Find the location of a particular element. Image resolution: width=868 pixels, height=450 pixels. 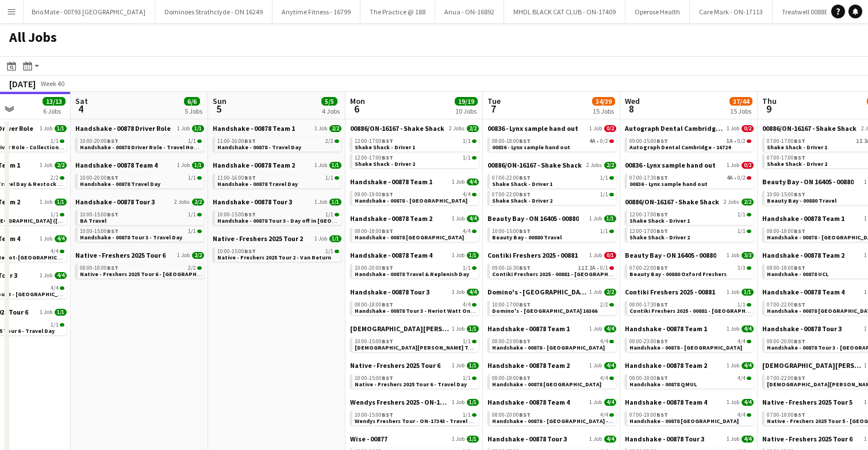

a: 10:00-20:00BST1/1Handshake - 00878 Travel Day is located at coordinates (141, 180).